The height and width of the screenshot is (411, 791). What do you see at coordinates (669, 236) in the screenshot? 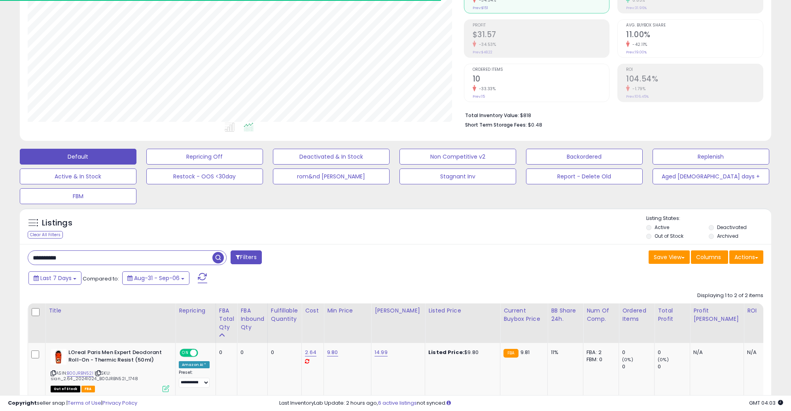
I see `label: Out of Stock` at bounding box center [669, 236].